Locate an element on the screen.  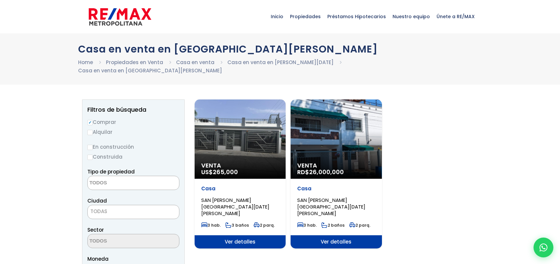
label: En construcción is located at coordinates (133, 147).